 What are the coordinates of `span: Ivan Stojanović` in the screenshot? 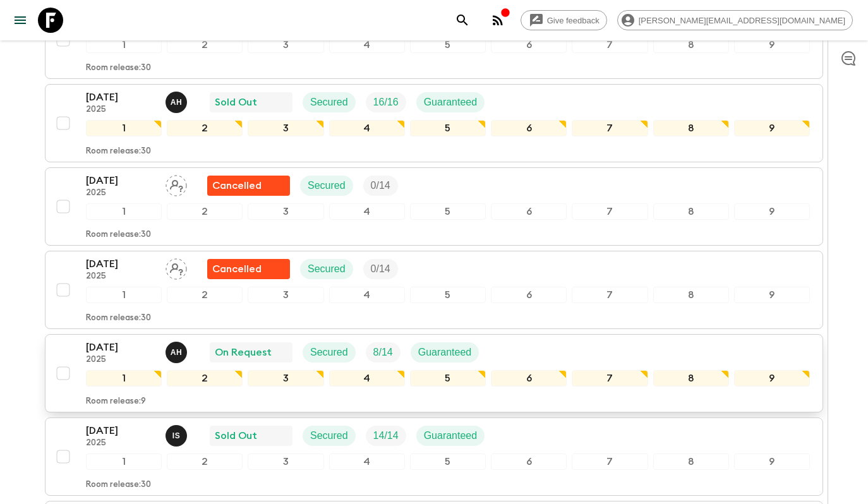 It's located at (178, 434).